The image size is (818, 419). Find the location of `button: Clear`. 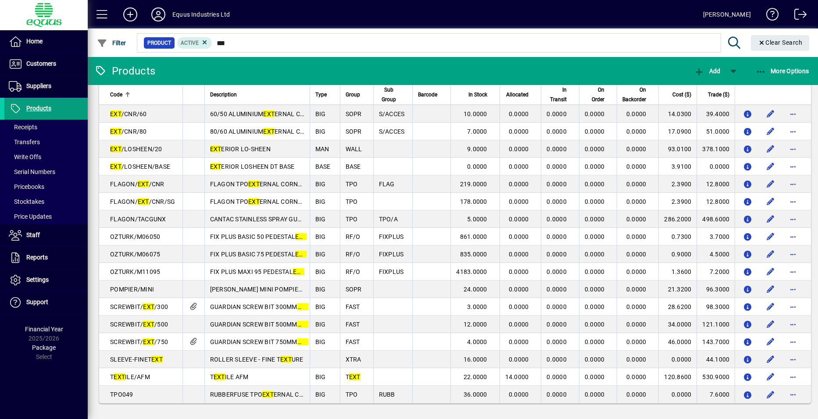

button: Clear is located at coordinates (780, 43).